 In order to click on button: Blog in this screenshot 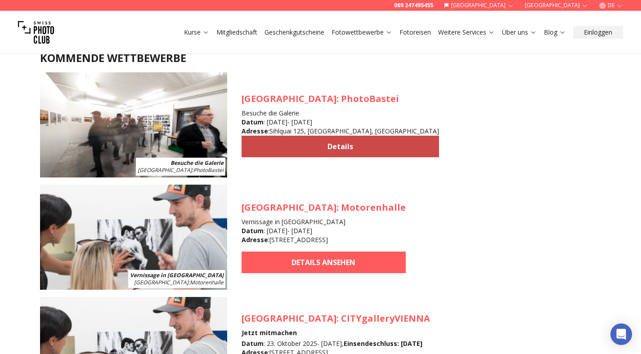, I will do `click(555, 32)`.